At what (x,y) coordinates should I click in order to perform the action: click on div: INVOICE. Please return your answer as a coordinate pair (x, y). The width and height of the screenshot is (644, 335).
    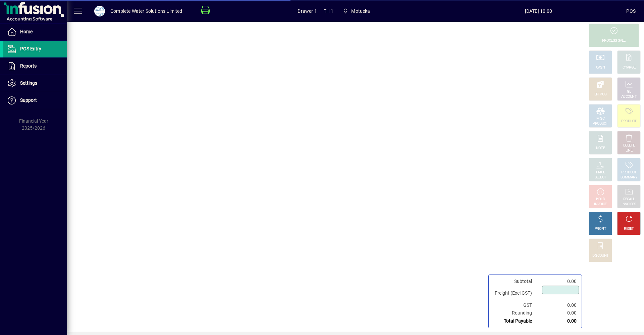
    Looking at the image, I should click on (600, 204).